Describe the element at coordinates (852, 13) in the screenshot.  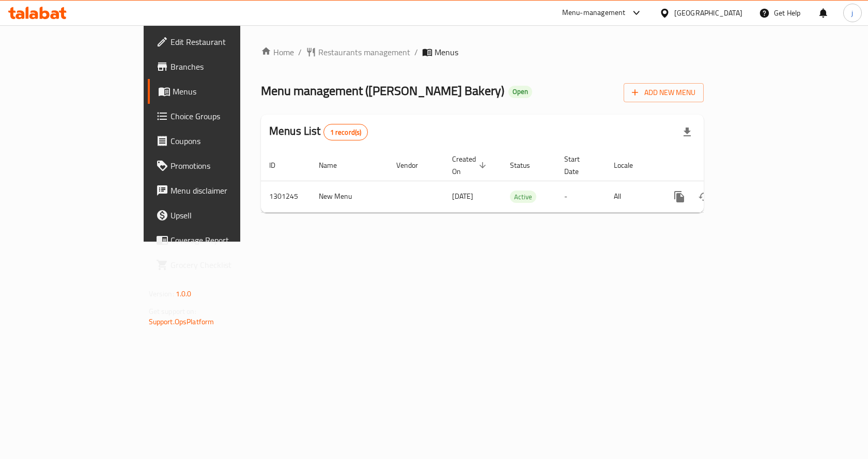
I see `span: j` at that location.